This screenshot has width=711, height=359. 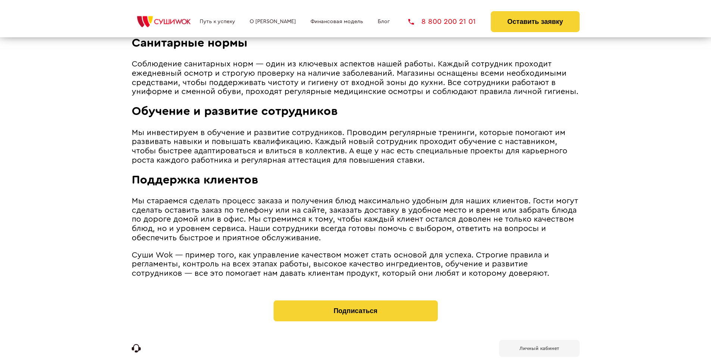 What do you see at coordinates (217, 22) in the screenshot?
I see `a: Путь к успеху` at bounding box center [217, 22].